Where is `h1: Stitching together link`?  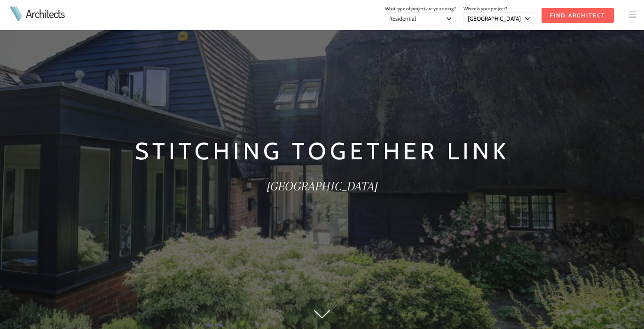
h1: Stitching together link is located at coordinates (322, 151).